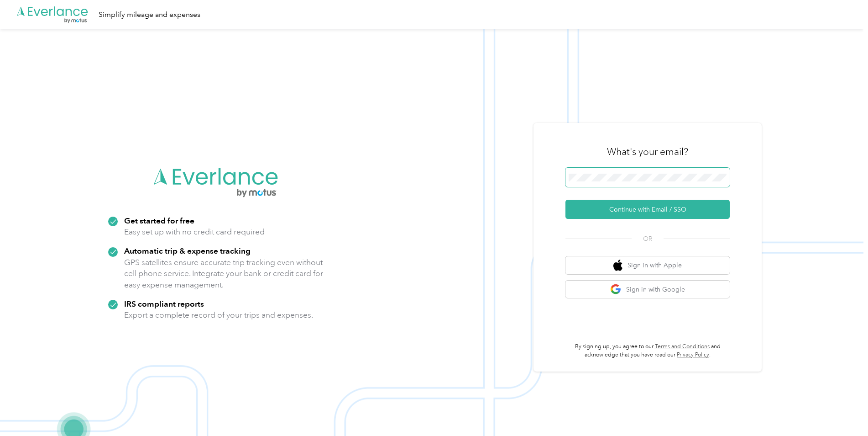 The image size is (868, 436). I want to click on a: Privacy Policy, so click(693, 355).